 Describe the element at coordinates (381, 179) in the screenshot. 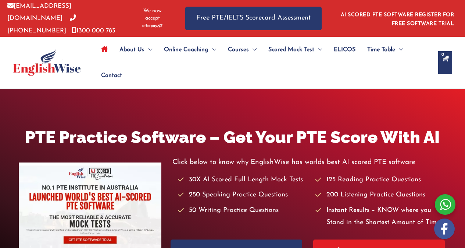

I see `li: 125 Reading Practice Questions` at that location.